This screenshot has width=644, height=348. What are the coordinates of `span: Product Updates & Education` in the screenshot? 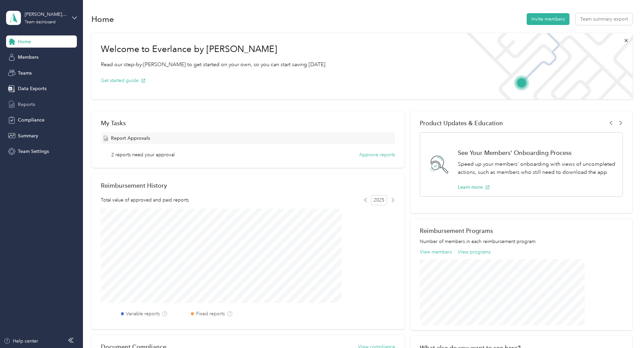 It's located at (461, 122).